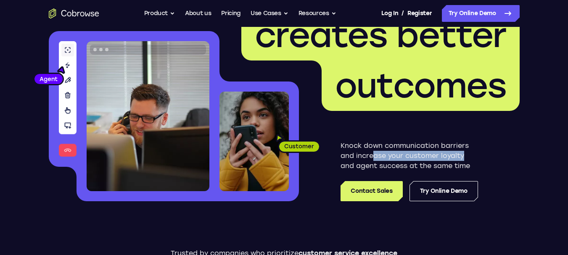  Describe the element at coordinates (160, 13) in the screenshot. I see `button: Product` at that location.